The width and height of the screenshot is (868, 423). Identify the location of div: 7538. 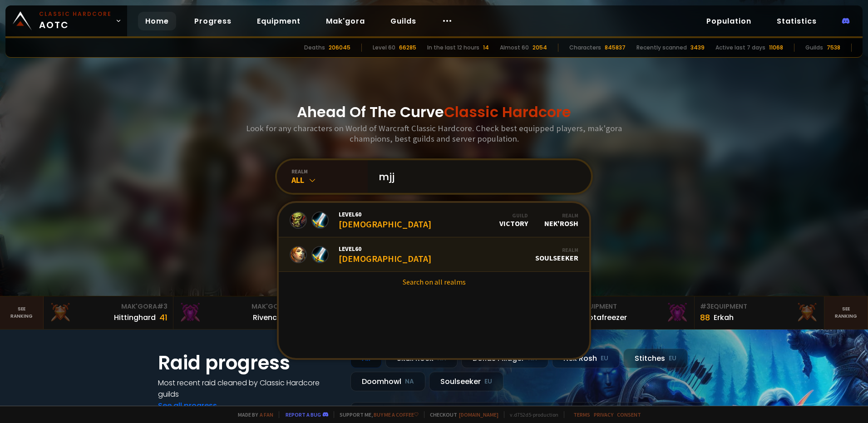
(833, 48).